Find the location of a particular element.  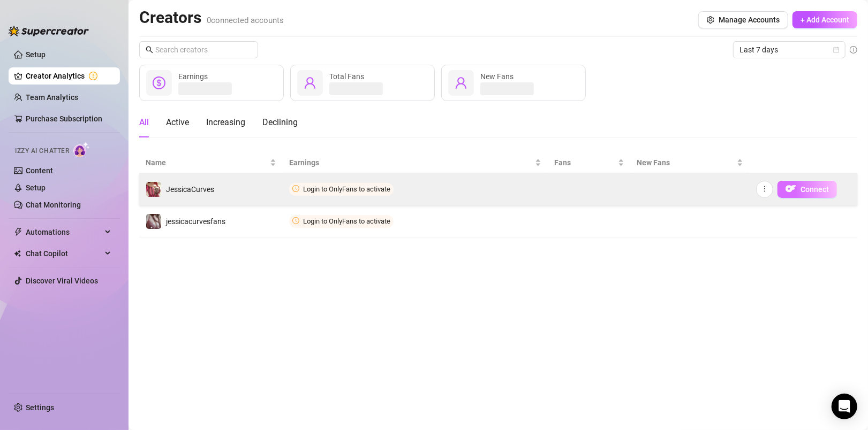

a: Creator Analytics exclamation-circle is located at coordinates (68, 76).